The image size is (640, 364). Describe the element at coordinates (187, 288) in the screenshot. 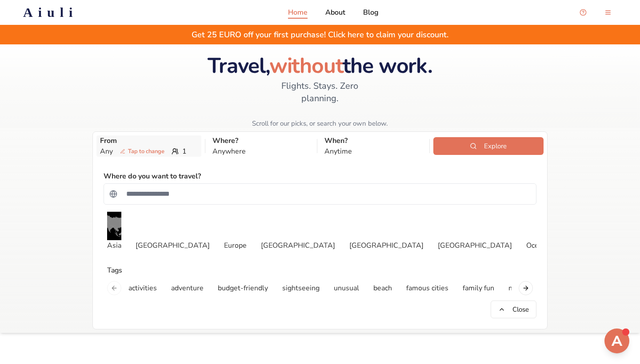

I see `button: adventure` at that location.